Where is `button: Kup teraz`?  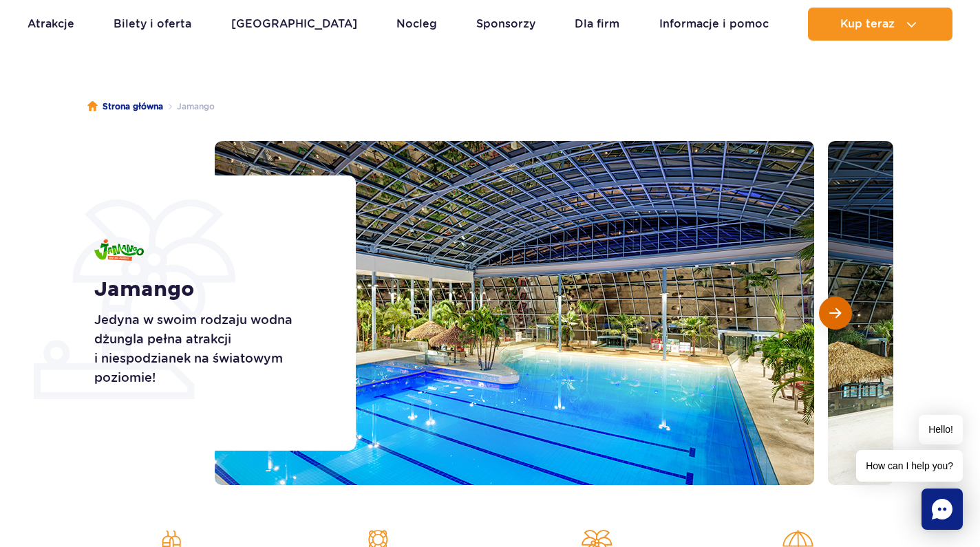 button: Kup teraz is located at coordinates (881, 24).